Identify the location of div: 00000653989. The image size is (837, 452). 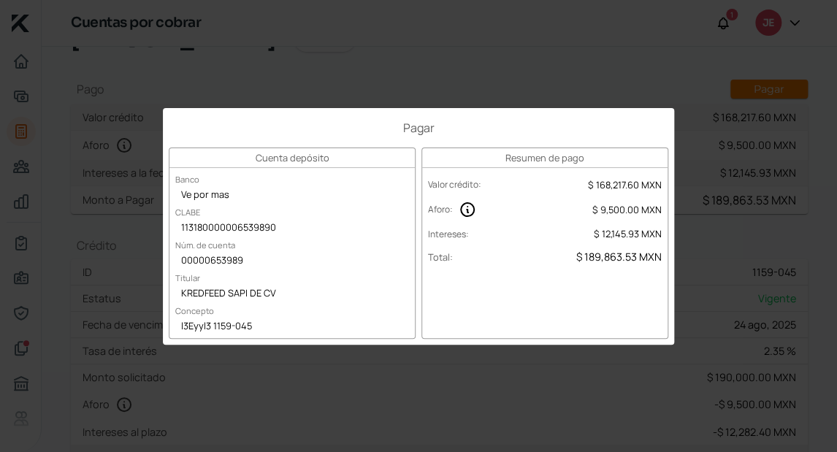
(292, 261).